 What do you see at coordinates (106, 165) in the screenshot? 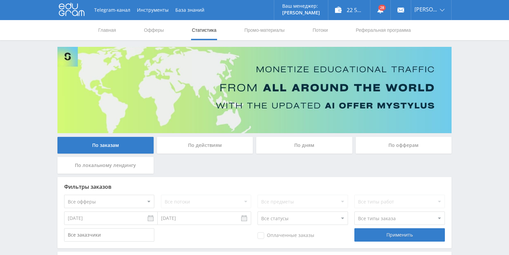
I see `div: По локальному лендингу` at bounding box center [106, 165].